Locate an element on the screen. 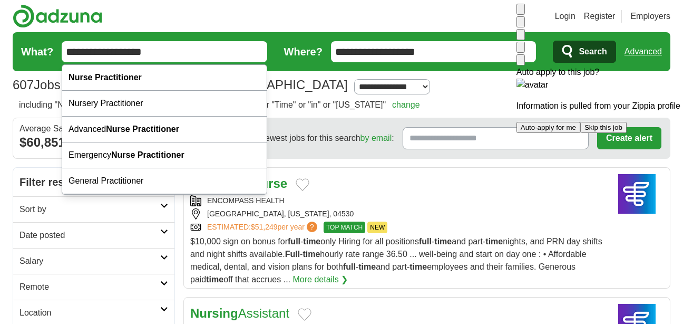 The image size is (683, 324). label: Where? is located at coordinates (303, 52).